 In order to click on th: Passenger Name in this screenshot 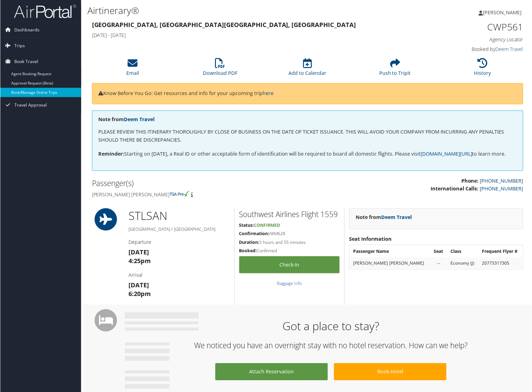, I will do `click(390, 251)`.